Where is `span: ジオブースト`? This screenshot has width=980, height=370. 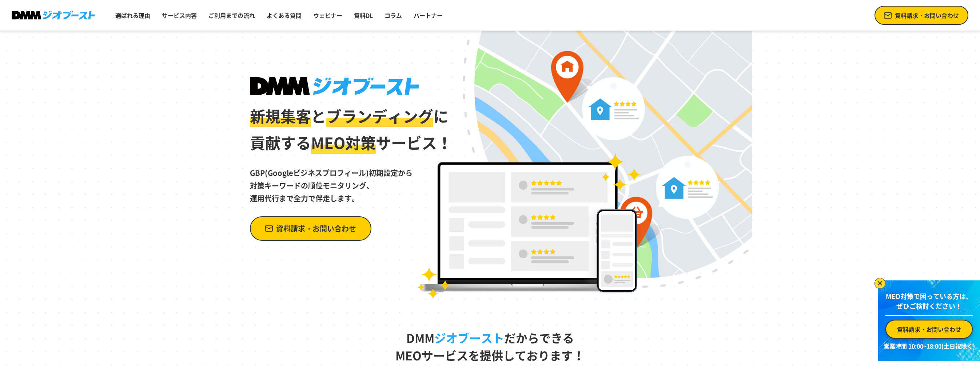
span: ジオブースト is located at coordinates (469, 337).